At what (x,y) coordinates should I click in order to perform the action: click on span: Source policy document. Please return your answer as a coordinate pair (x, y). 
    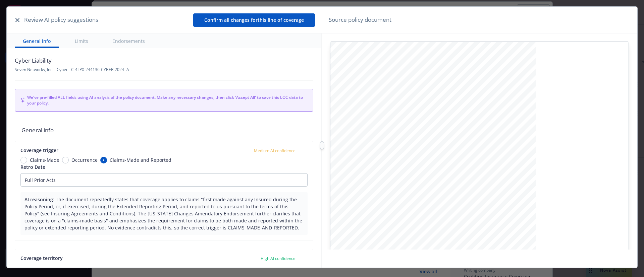
    Looking at the image, I should click on (360, 20).